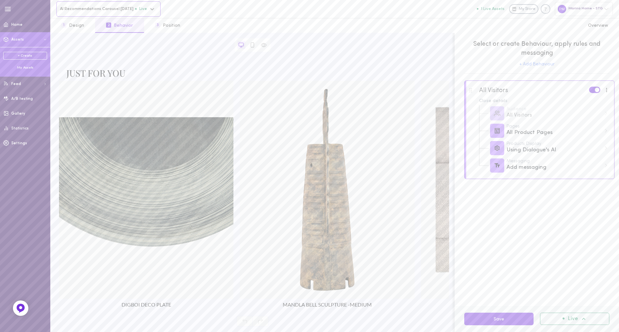 This screenshot has width=619, height=332. What do you see at coordinates (25, 56) in the screenshot?
I see `a: + Create` at bounding box center [25, 56].